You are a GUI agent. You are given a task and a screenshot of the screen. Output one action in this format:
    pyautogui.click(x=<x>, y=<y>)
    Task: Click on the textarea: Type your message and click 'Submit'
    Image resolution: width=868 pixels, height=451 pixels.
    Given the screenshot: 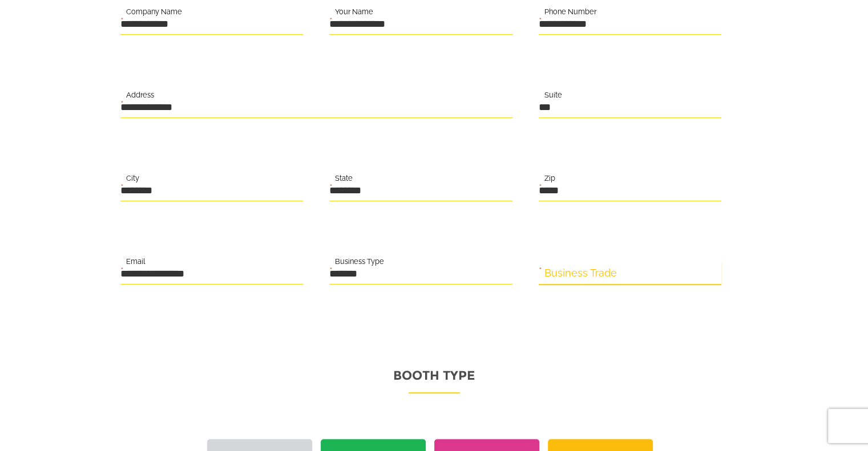 What is the action you would take?
    pyautogui.click(x=111, y=257)
    